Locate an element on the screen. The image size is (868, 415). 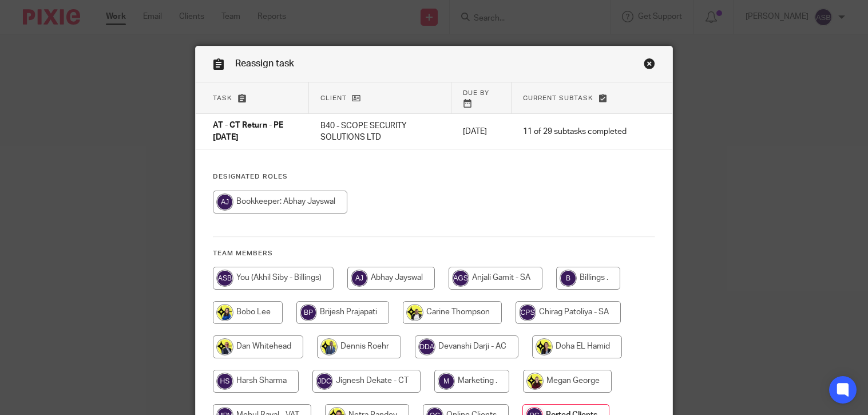
span: Due by is located at coordinates (476, 92).